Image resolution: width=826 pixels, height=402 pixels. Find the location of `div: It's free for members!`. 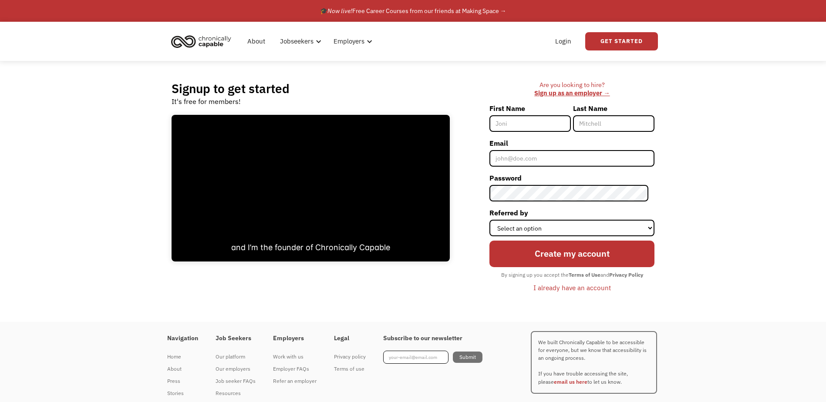

div: It's free for members! is located at coordinates (206, 101).